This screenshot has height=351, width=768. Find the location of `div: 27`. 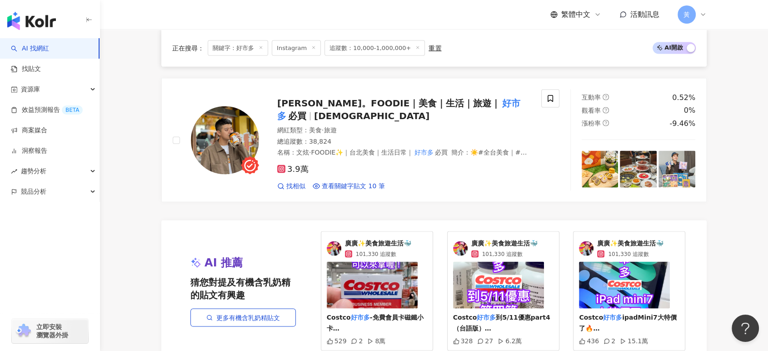

div: 27 is located at coordinates (485, 340).